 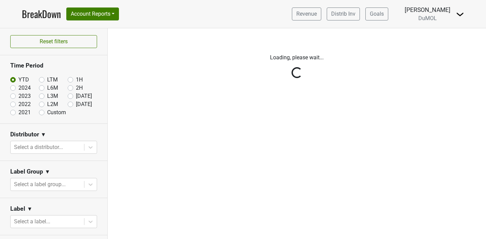 I want to click on img: Dropdown Menu, so click(x=460, y=14).